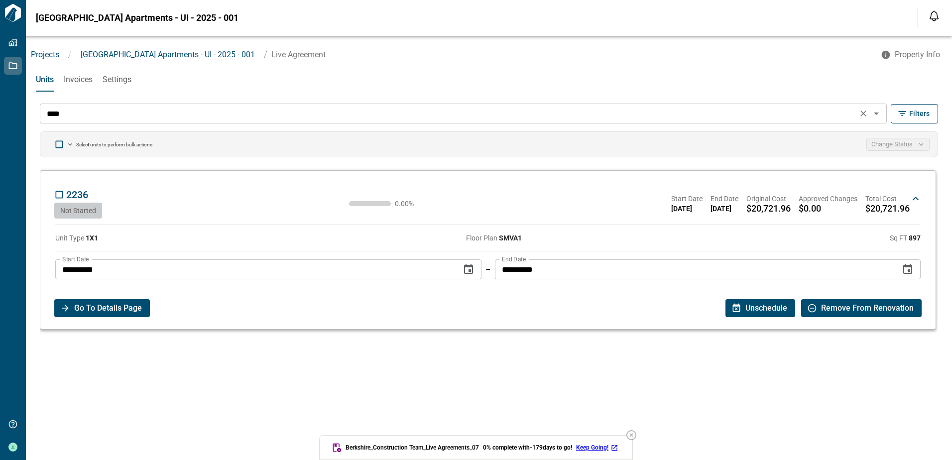  What do you see at coordinates (887, 199) in the screenshot?
I see `span: Total Cost` at bounding box center [887, 199].